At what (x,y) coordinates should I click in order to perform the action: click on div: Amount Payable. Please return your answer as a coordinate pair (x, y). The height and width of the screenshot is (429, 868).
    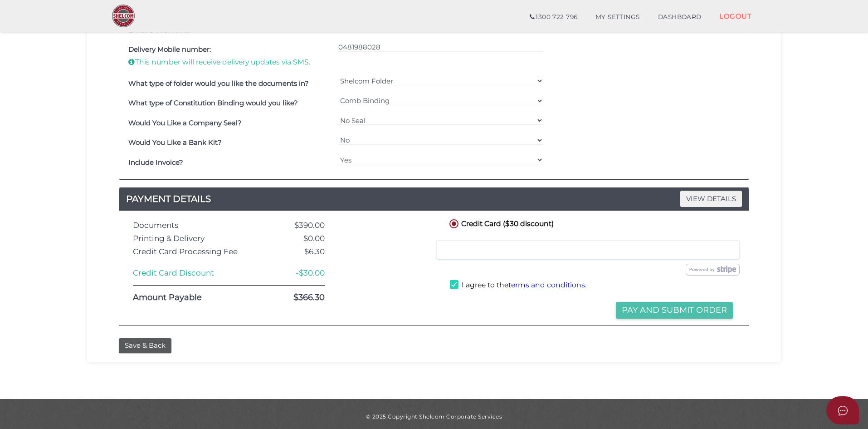
    Looking at the image, I should click on (192, 298).